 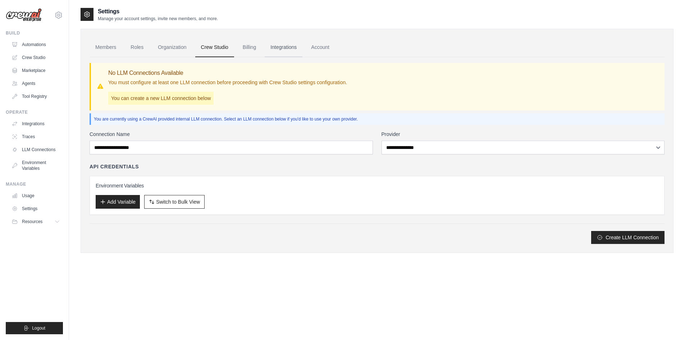 I want to click on a: Members, so click(x=106, y=47).